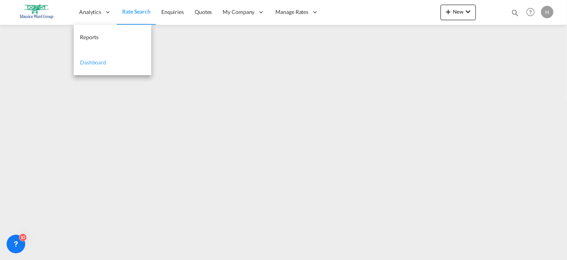 This screenshot has height=260, width=567. What do you see at coordinates (515, 14) in the screenshot?
I see `div: icon-magnify` at bounding box center [515, 14].